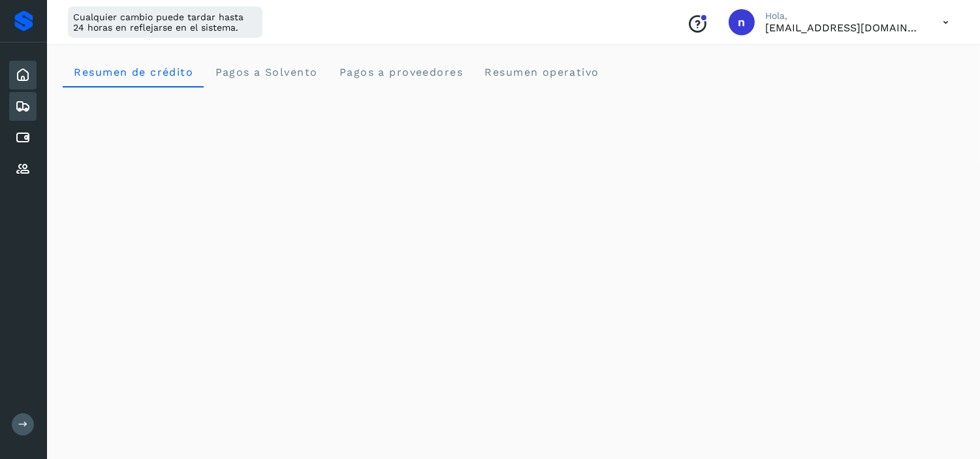 This screenshot has width=980, height=459. I want to click on div: Proveedores, so click(23, 169).